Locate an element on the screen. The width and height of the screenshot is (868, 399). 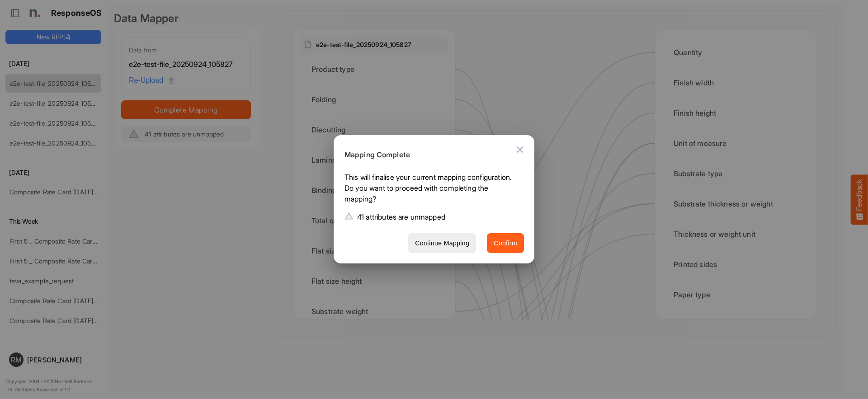
span: Confirm is located at coordinates (506, 243).